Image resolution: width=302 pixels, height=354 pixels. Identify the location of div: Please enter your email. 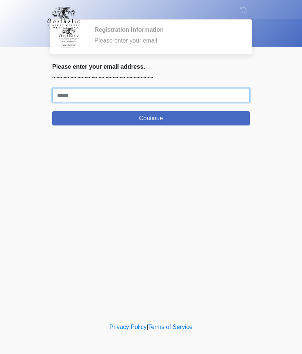
(166, 41).